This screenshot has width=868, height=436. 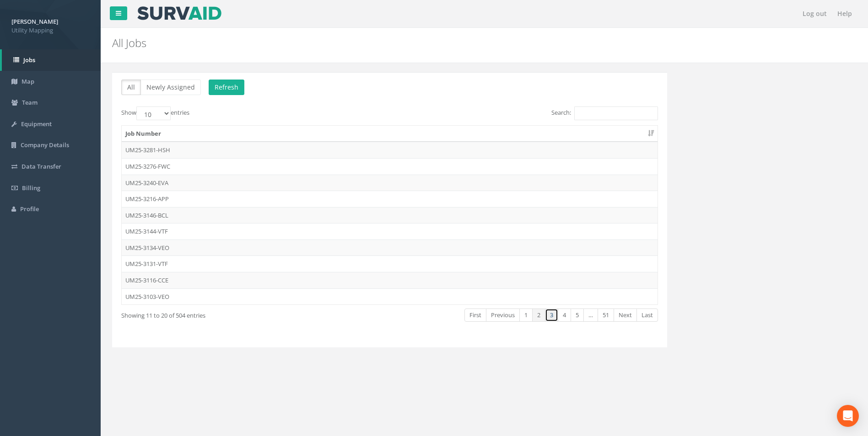 I want to click on span: Profile, so click(x=29, y=209).